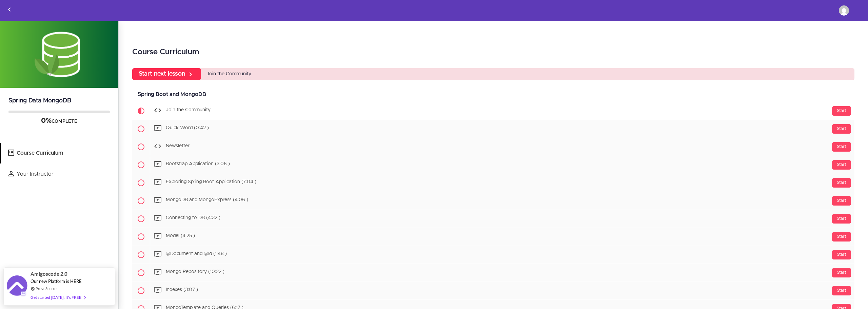  I want to click on span: Model (4:25 ), so click(180, 236).